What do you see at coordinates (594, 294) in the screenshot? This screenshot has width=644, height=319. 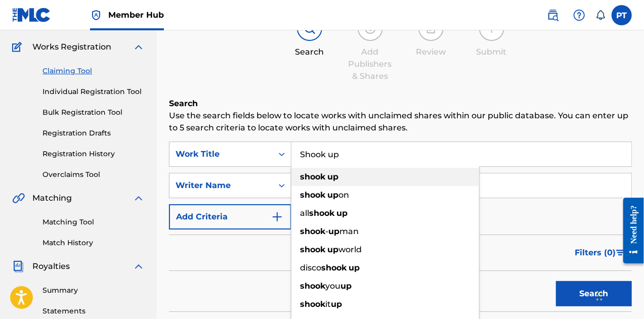 I see `button: Search` at bounding box center [594, 294].